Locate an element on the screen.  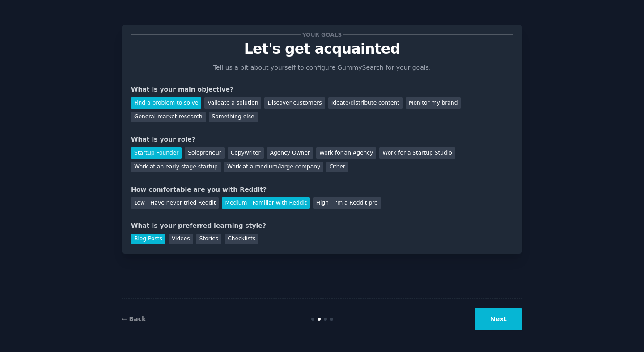
div: How comfortable are you with Reddit? is located at coordinates (322, 190).